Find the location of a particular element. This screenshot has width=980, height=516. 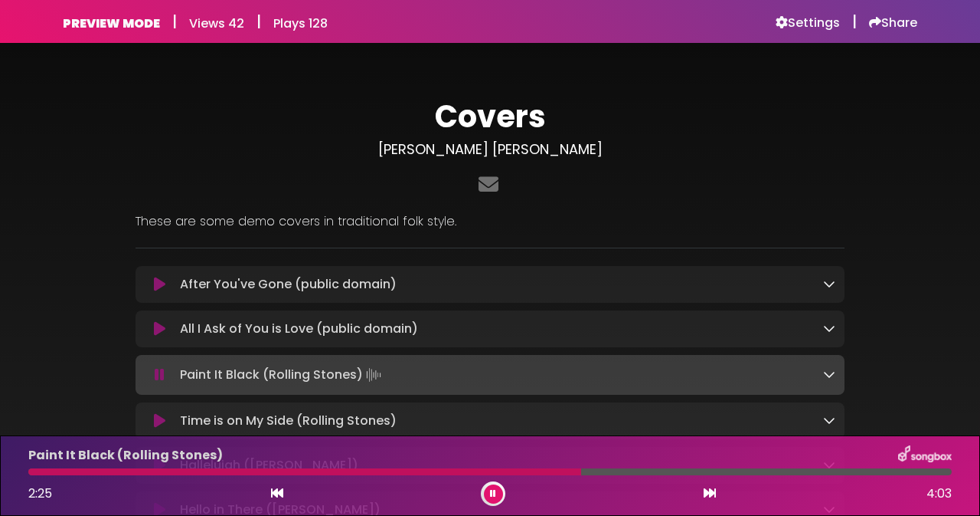

span: 2:25 is located at coordinates (40, 493).